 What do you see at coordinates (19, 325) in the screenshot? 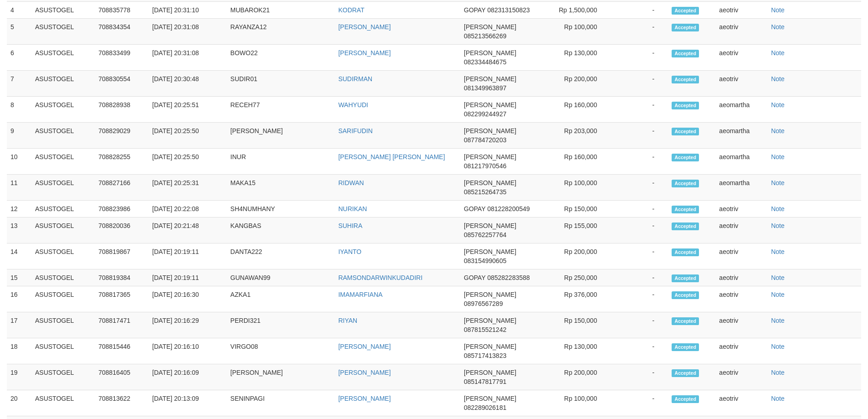
I see `td: 17` at bounding box center [19, 325].